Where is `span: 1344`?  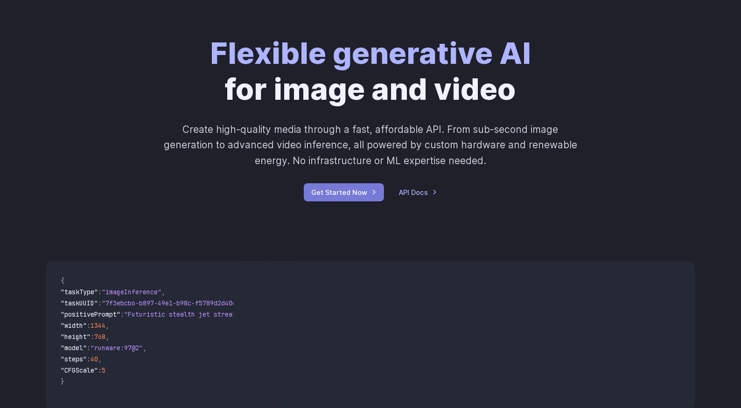 span: 1344 is located at coordinates (98, 326).